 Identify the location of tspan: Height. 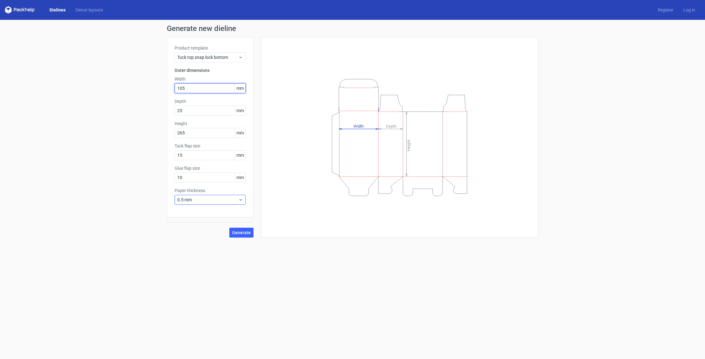
(408, 145).